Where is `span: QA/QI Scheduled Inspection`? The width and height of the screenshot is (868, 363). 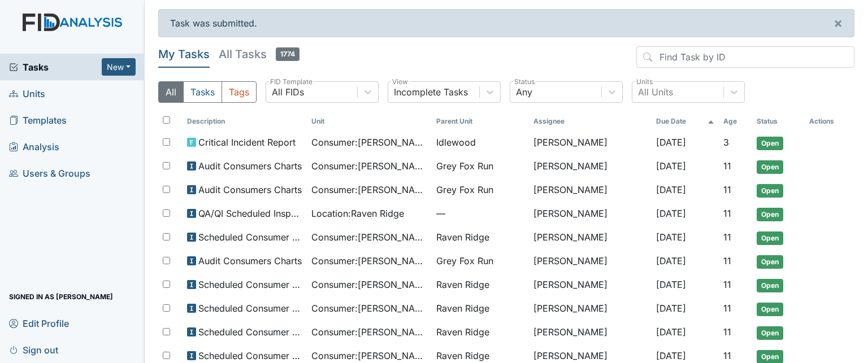 span: QA/QI Scheduled Inspection is located at coordinates (250, 213).